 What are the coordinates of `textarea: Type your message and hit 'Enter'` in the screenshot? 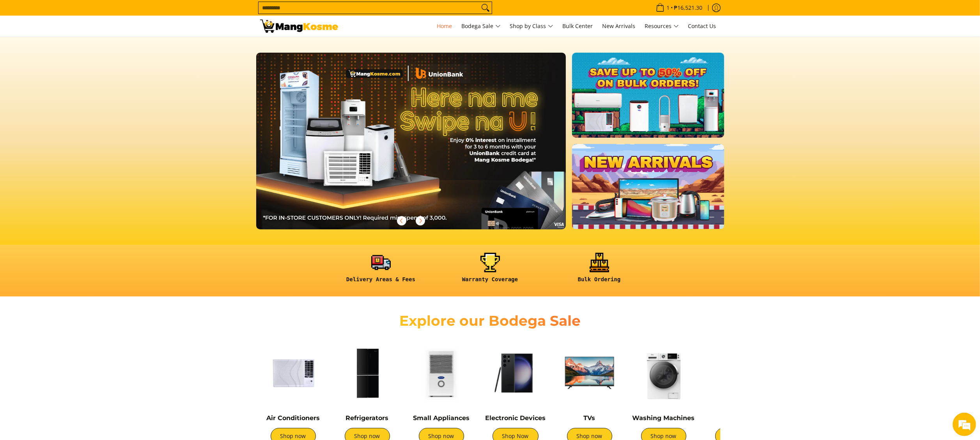 It's located at (76, 227).